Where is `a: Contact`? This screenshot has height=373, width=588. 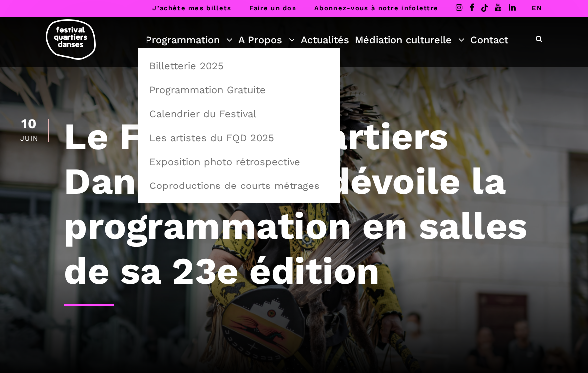 a: Contact is located at coordinates (489, 40).